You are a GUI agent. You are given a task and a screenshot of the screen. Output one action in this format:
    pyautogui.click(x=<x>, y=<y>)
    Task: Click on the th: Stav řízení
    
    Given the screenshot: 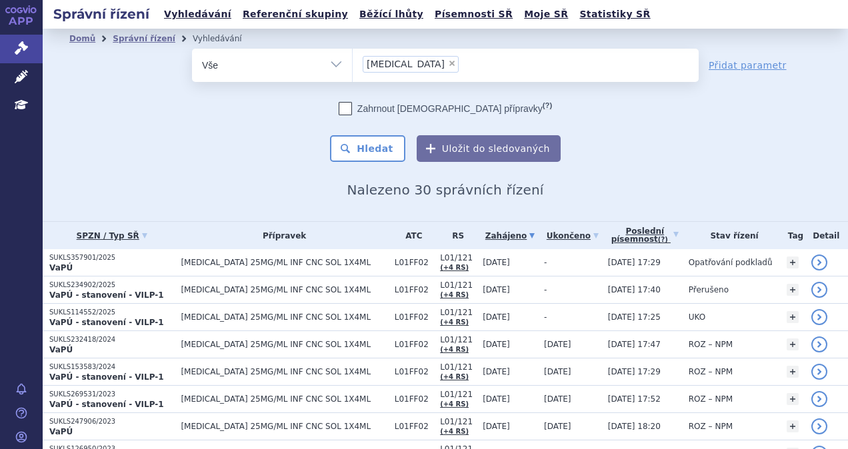 What is the action you would take?
    pyautogui.click(x=731, y=235)
    